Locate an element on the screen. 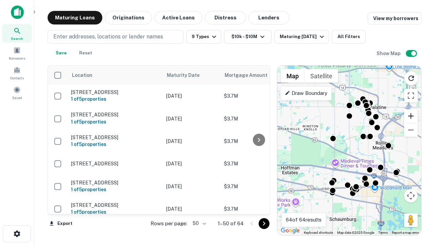 Image resolution: width=435 pixels, height=245 pixels. span: Search is located at coordinates (17, 38).